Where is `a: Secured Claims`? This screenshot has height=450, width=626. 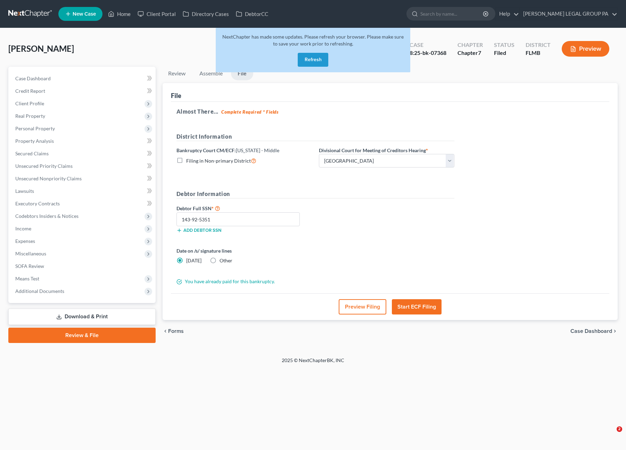 a: Secured Claims is located at coordinates (83, 154).